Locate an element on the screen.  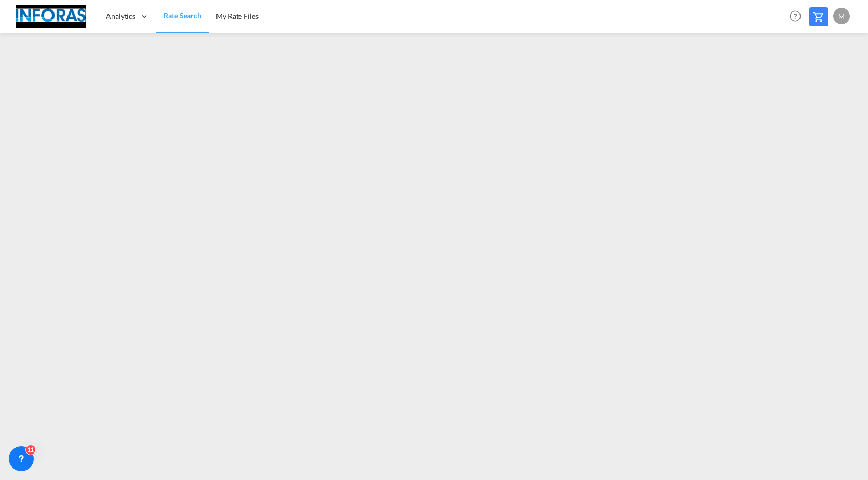
span: My Rate Files is located at coordinates (237, 15).